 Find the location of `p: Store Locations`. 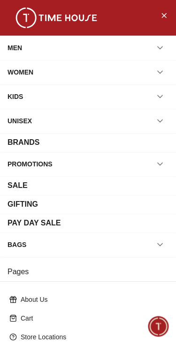

p: Store Locations is located at coordinates (92, 337).